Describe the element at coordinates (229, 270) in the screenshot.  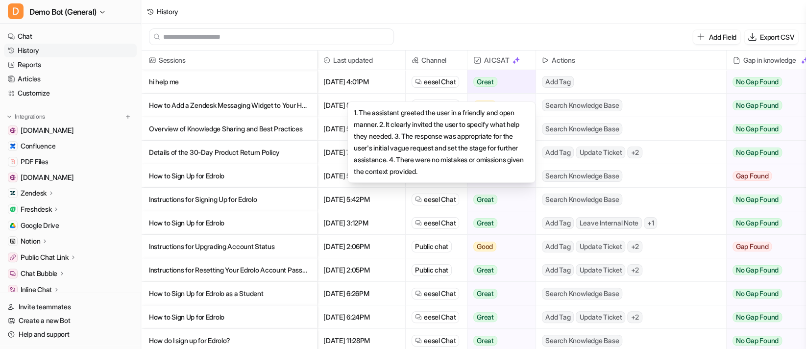
I see `p: Instructions for Resetting Your Edrolo Account Password` at that location.